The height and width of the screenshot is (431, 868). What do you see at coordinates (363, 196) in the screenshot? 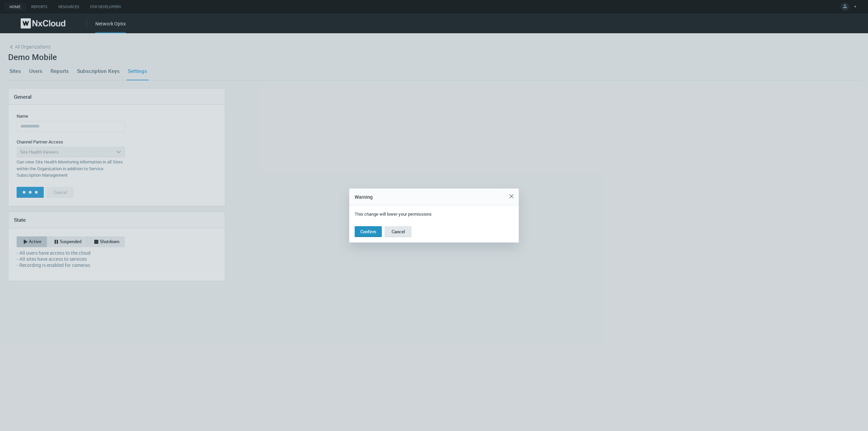
I see `span: Warning` at bounding box center [363, 196].